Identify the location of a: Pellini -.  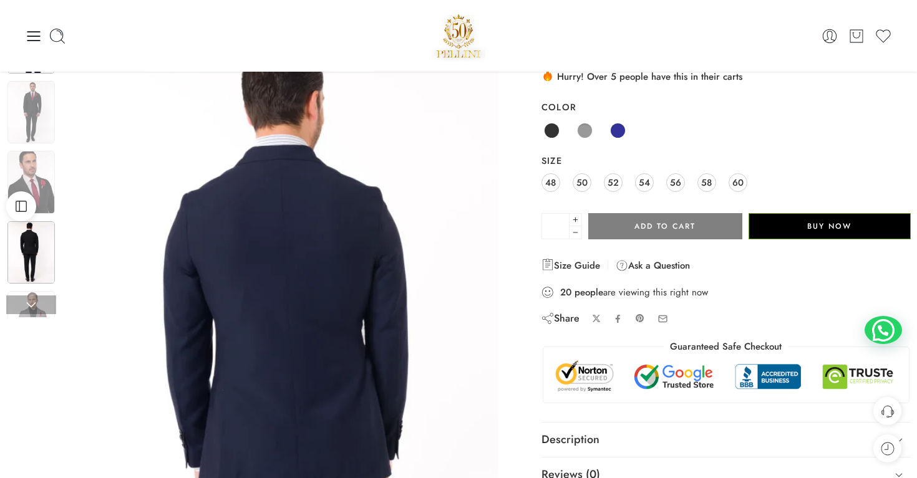
(458, 36).